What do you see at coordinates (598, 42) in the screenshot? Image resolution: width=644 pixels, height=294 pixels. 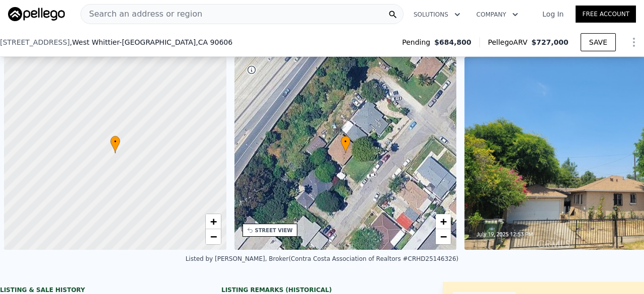 I see `button: SAVE` at bounding box center [598, 42].